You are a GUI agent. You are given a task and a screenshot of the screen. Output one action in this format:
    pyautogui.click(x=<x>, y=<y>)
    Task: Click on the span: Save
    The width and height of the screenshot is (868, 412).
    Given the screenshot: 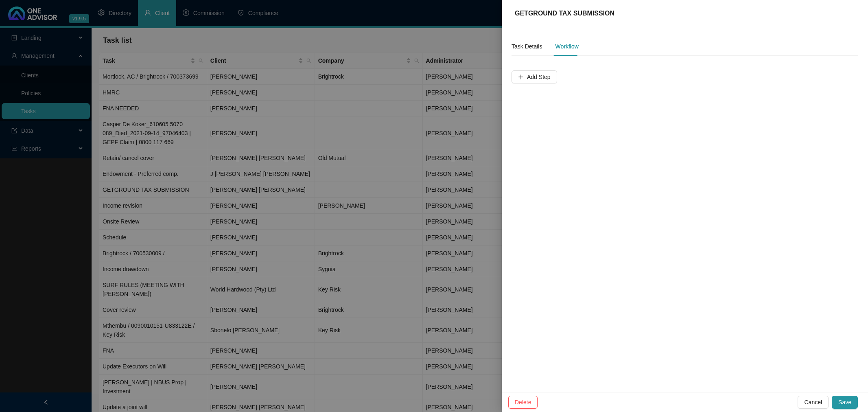 What is the action you would take?
    pyautogui.click(x=845, y=402)
    